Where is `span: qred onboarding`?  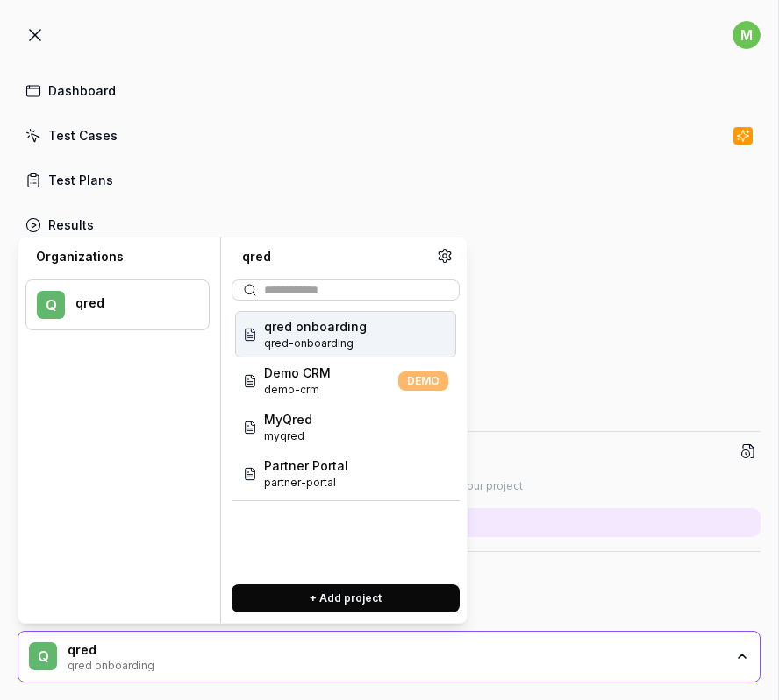 span: qred onboarding is located at coordinates (315, 326).